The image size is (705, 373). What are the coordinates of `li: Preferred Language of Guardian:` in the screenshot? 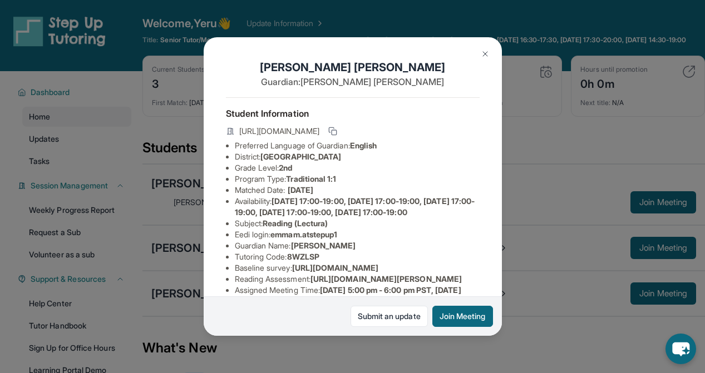 It's located at (357, 146).